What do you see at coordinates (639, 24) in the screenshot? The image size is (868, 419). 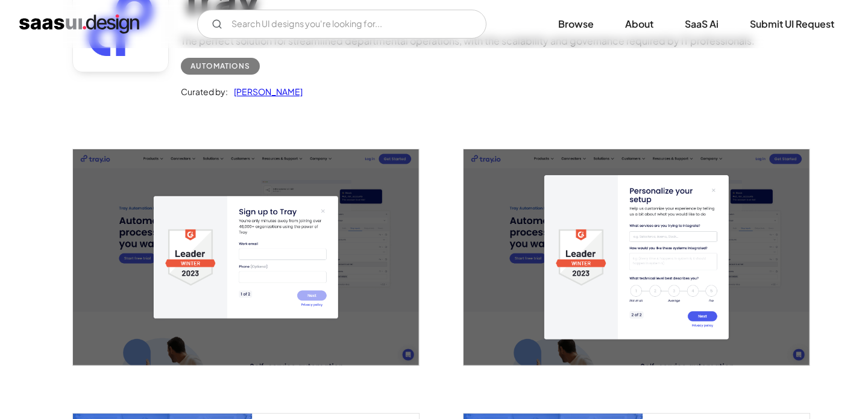 I see `a: About` at bounding box center [639, 24].